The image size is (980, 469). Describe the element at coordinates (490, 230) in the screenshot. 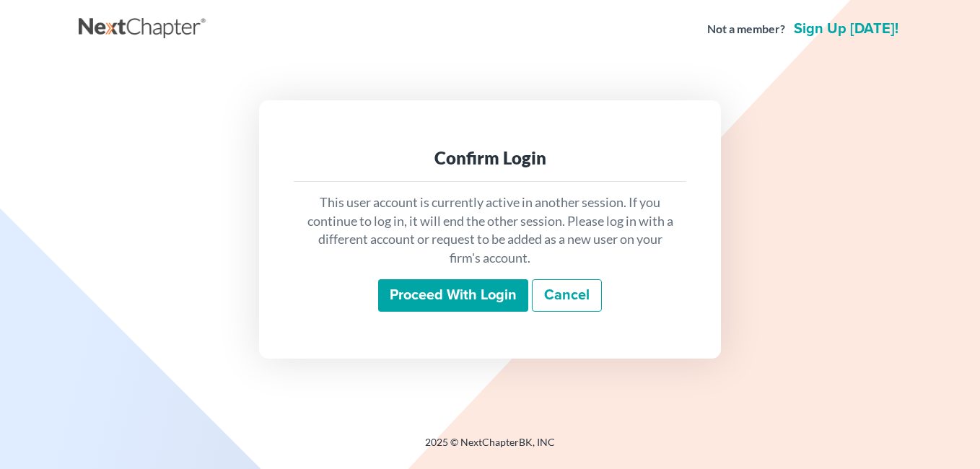

I see `p: This user account is currently active in another session. If you continue to log in, it will end ...` at that location.